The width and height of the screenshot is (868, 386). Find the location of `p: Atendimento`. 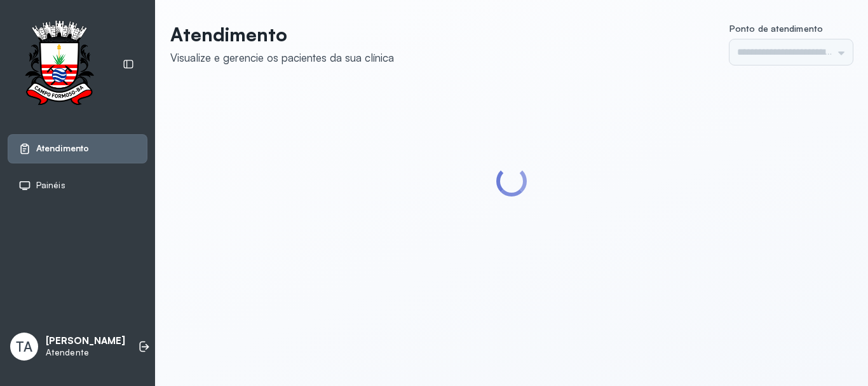

p: Atendimento is located at coordinates (282, 35).